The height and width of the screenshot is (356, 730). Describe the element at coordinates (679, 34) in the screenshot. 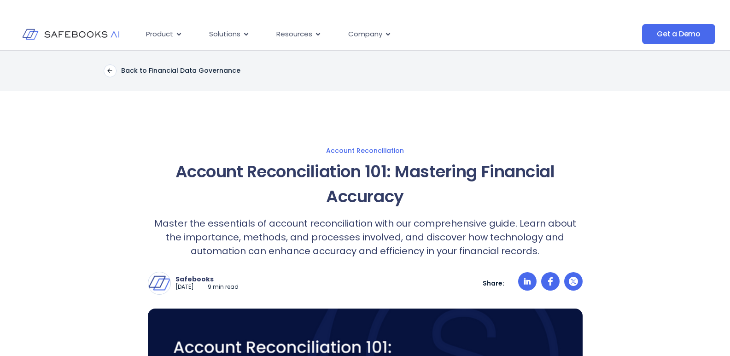

I see `a: Get a Demo` at that location.